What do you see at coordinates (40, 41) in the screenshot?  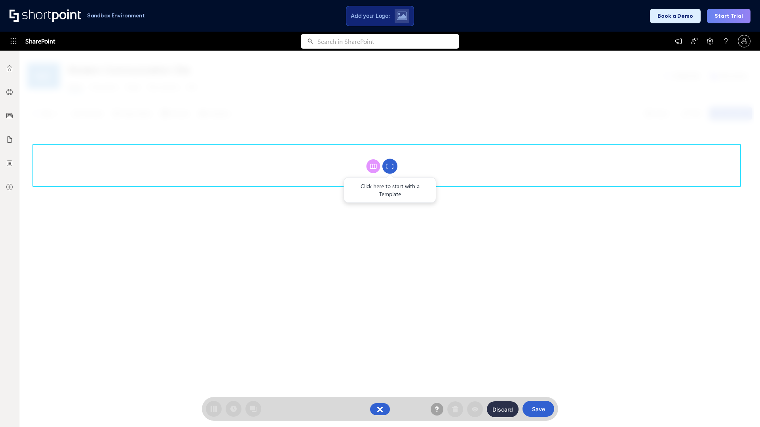 I see `span: SharePoint` at bounding box center [40, 41].